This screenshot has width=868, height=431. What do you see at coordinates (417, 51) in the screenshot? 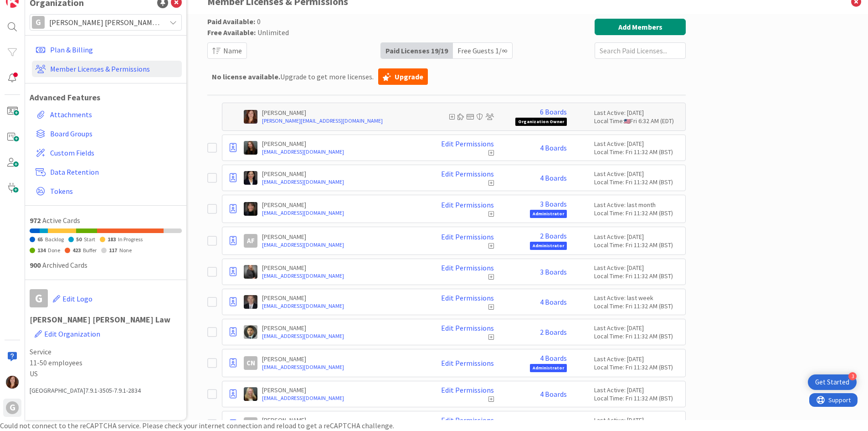
I see `div: Paid Licenses 19 / 19` at bounding box center [417, 51].